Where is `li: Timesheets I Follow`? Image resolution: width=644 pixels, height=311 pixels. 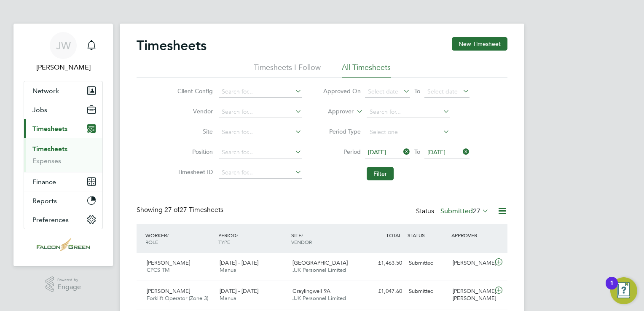
li: Timesheets I Follow is located at coordinates (287, 70).